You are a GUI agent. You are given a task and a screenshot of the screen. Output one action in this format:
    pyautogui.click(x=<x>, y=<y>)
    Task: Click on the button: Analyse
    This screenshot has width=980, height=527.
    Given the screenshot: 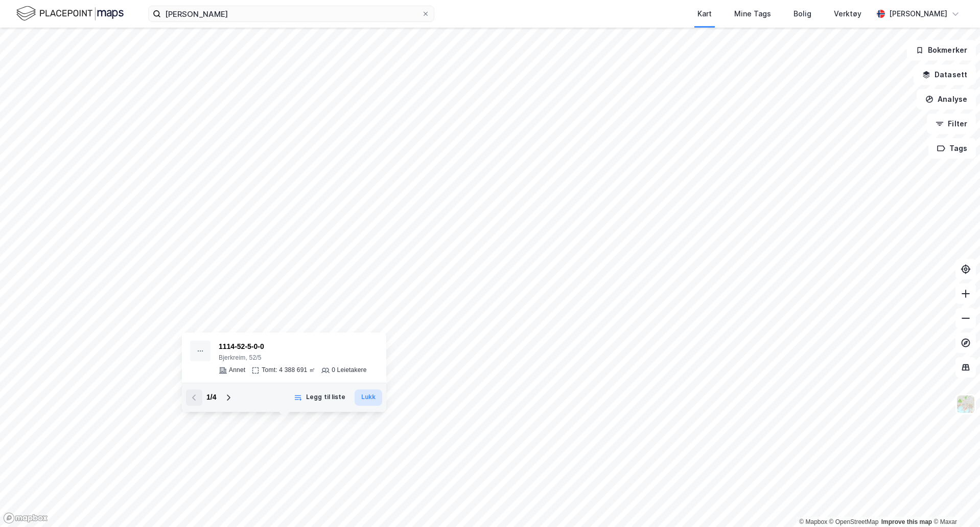 What is the action you would take?
    pyautogui.click(x=946, y=100)
    